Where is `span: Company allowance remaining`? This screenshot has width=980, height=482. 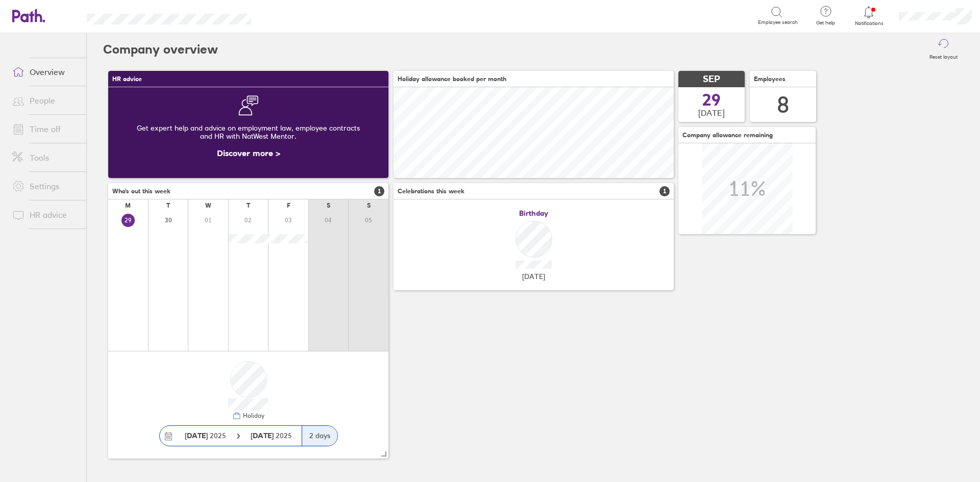 span: Company allowance remaining is located at coordinates (727, 135).